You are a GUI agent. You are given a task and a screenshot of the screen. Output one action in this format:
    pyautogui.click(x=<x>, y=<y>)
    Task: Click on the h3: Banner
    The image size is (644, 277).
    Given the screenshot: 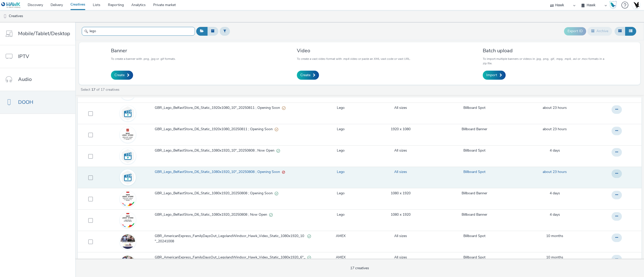 What is the action you would take?
    pyautogui.click(x=144, y=51)
    